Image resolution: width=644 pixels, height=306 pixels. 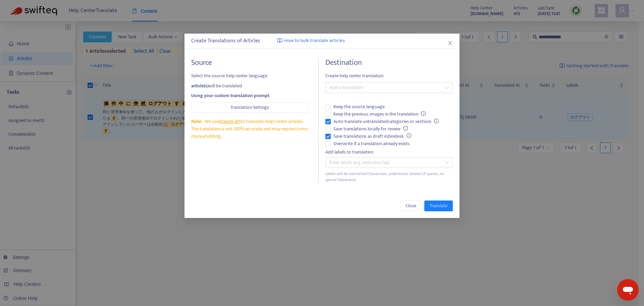 What do you see at coordinates (280, 41) in the screenshot?
I see `img: image-link` at bounding box center [280, 41].